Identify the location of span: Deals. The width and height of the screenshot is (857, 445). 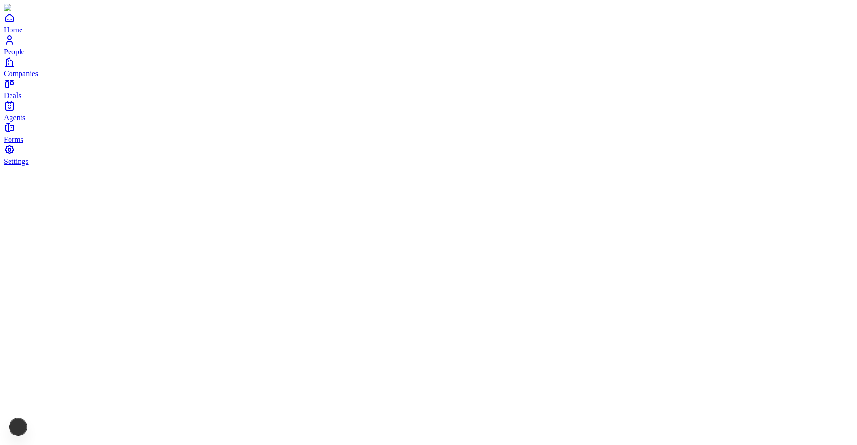
(12, 95).